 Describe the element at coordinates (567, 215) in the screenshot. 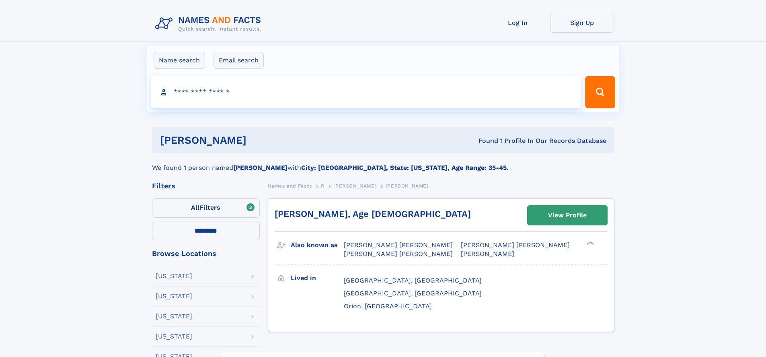

I see `div: View Profile` at that location.